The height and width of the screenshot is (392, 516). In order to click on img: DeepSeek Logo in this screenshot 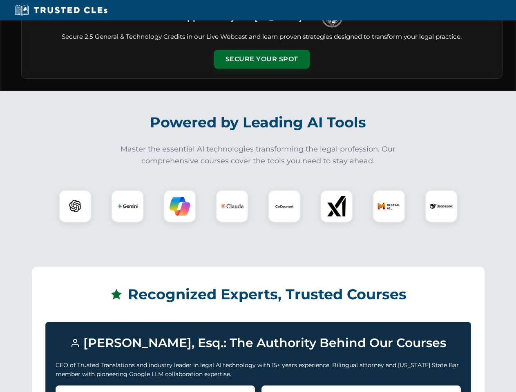, I will do `click(441, 206)`.